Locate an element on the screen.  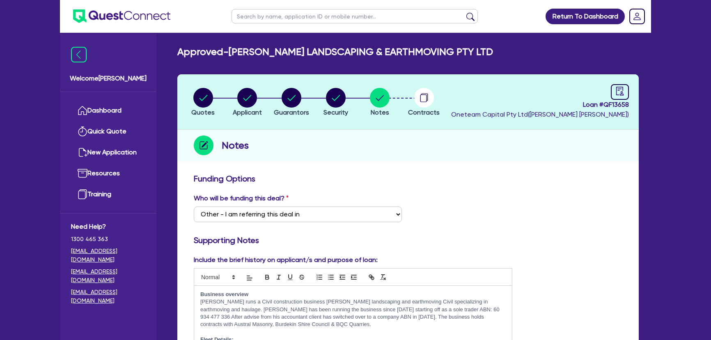
button: Notes is located at coordinates (380, 103).